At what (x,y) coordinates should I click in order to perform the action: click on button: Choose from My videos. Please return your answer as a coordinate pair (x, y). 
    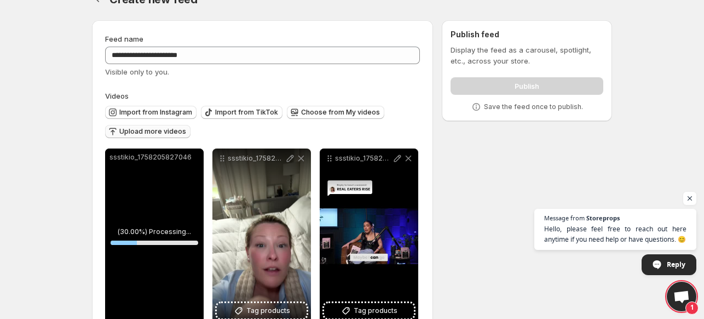
    Looking at the image, I should click on (336, 112).